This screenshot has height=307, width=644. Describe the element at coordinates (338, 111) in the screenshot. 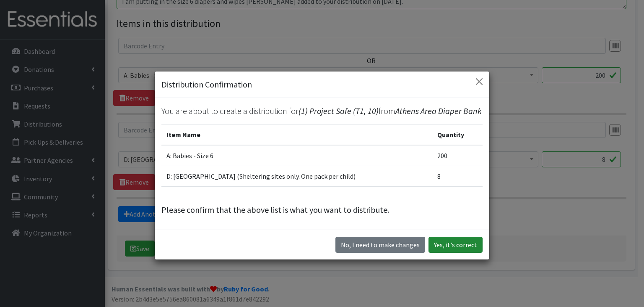

I see `span: (1) Project Safe (T1, 10)` at that location.